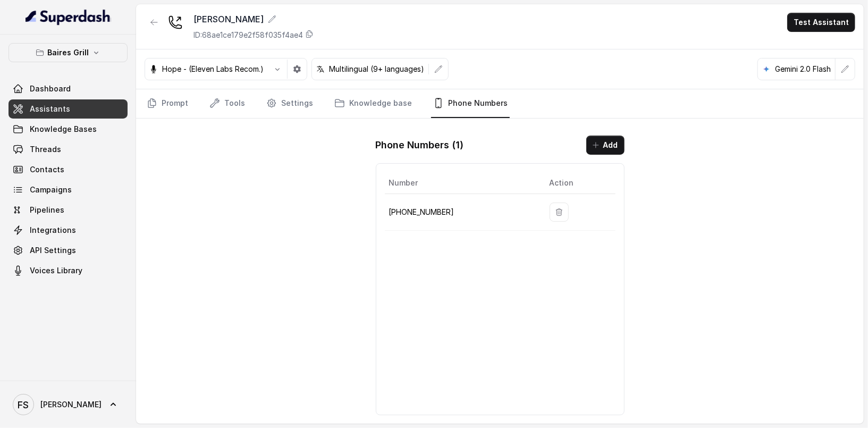  I want to click on a: Pipelines, so click(68, 210).